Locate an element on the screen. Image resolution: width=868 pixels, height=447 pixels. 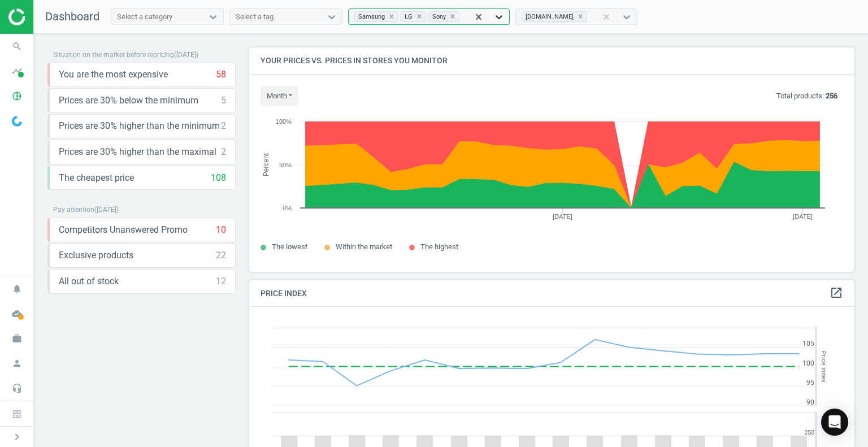
i: cloud_done is located at coordinates (17, 314).